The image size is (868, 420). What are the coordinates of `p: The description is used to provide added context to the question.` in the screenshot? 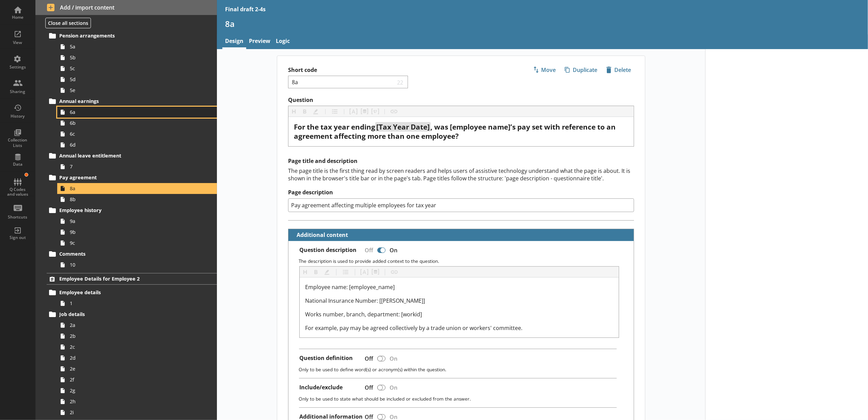 It's located at (463, 261).